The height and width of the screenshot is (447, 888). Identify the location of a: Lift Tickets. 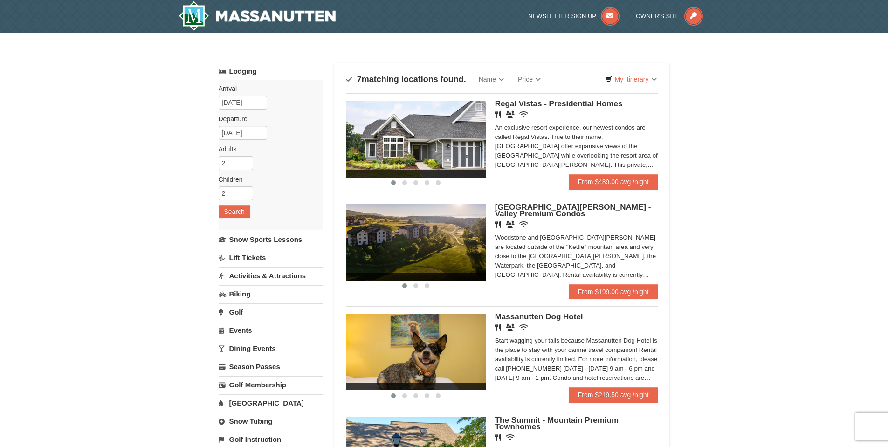
(270, 257).